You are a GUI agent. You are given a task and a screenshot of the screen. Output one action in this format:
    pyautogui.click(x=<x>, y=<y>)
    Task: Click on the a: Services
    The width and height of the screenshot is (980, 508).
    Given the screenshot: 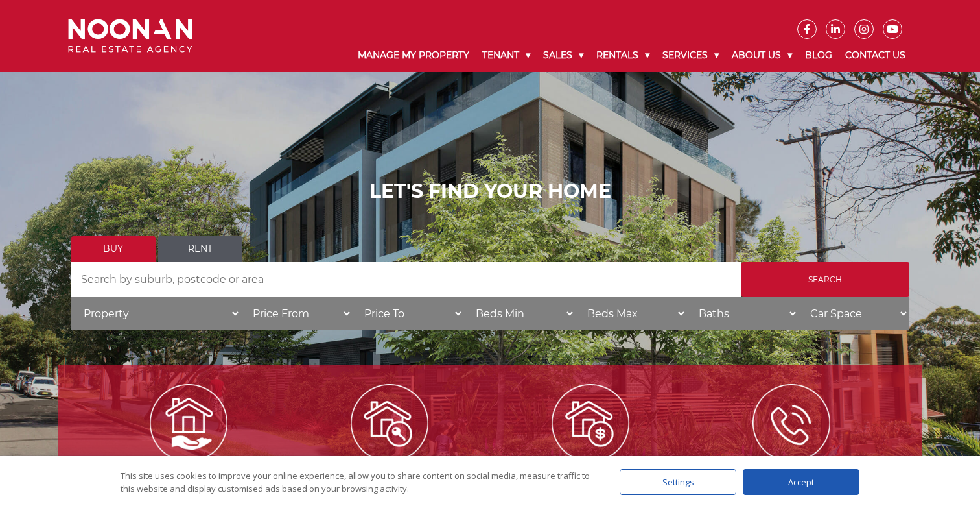 What is the action you would take?
    pyautogui.click(x=691, y=55)
    